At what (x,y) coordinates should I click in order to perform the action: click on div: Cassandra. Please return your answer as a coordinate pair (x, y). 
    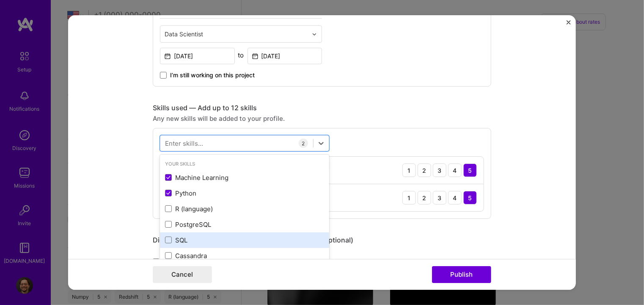
    Looking at the image, I should click on (244, 256).